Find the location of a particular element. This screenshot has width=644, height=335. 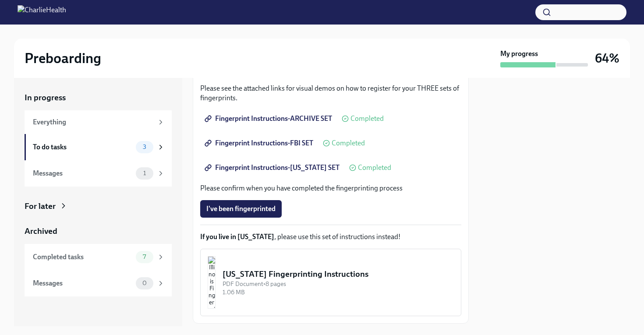

a: For later is located at coordinates (98, 207).